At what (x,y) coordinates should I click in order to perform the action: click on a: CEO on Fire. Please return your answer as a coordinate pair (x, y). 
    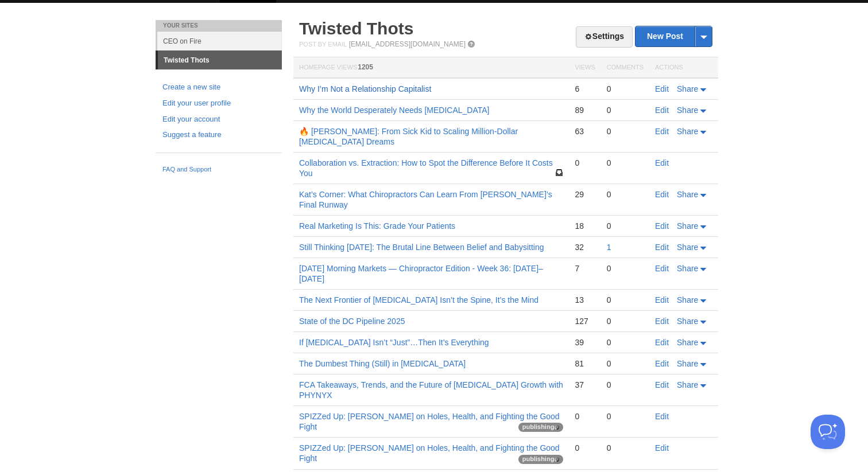
    Looking at the image, I should click on (219, 41).